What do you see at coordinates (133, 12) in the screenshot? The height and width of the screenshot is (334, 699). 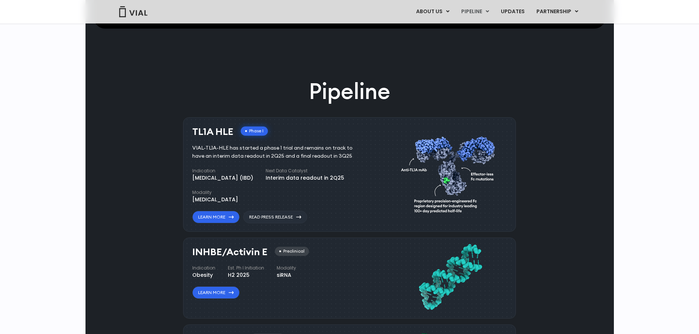 I see `img: Vial Logo` at bounding box center [133, 12].